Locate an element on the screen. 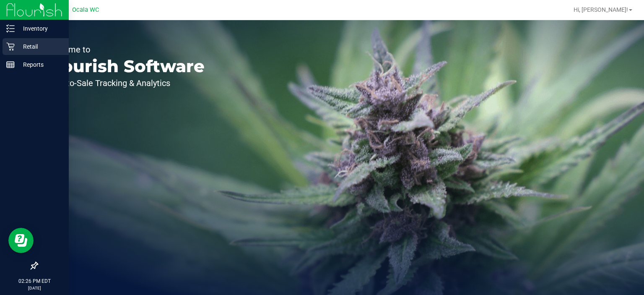  inline-svg: Reports is located at coordinates (11, 65).